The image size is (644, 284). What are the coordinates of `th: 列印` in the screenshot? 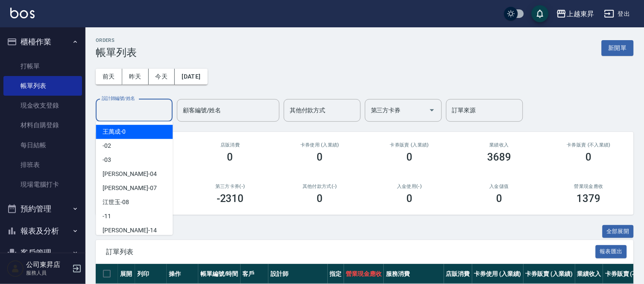 It's located at (151, 274).